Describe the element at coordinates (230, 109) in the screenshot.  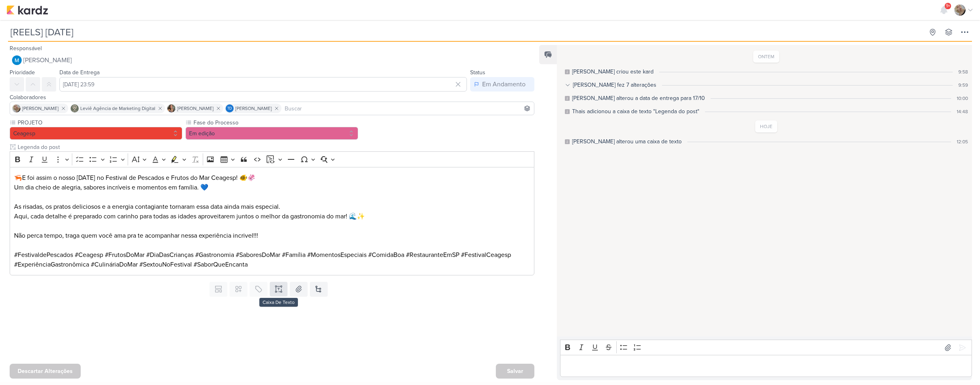
I see `p: Td` at that location.